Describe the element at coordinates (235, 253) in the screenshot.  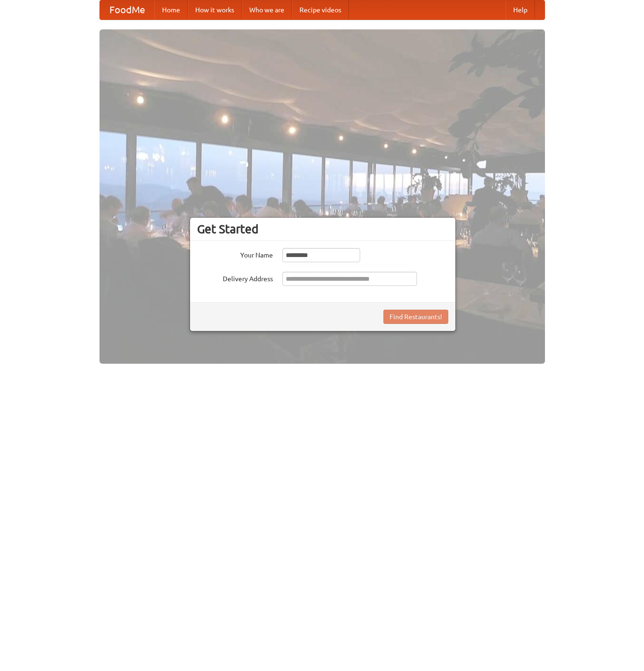
I see `label: Your Name` at that location.